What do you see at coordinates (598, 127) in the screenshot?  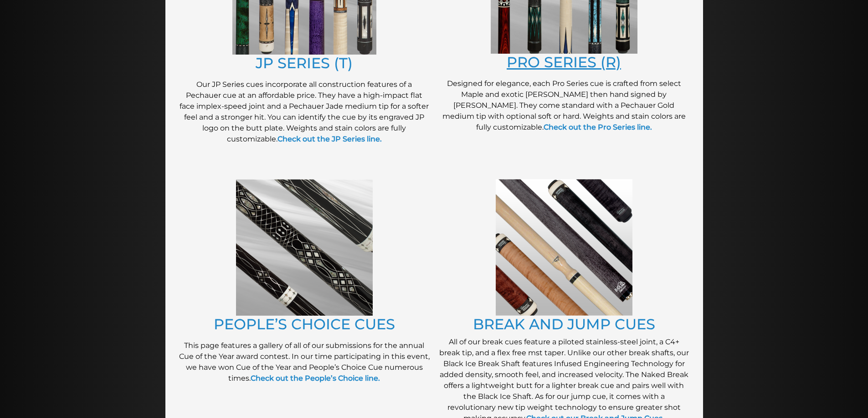 I see `a: Check out the Pro Series line.` at bounding box center [598, 127].